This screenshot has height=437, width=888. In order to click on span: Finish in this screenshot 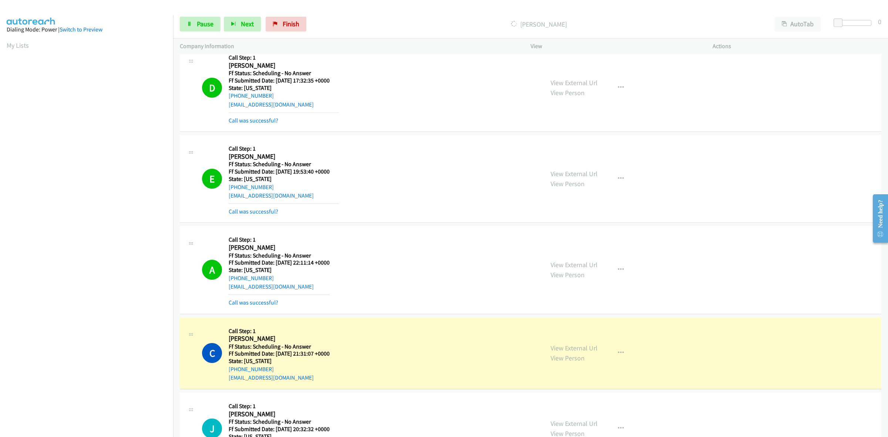, I will do `click(291, 24)`.